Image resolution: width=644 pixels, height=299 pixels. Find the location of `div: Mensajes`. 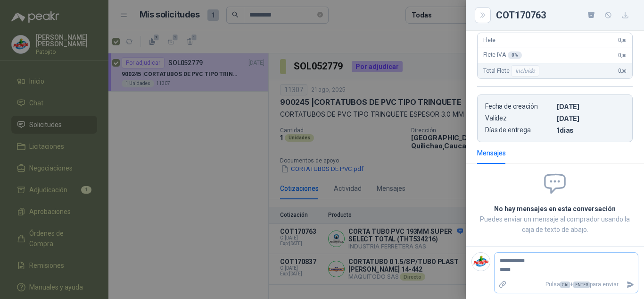

div: Mensajes is located at coordinates (491, 153).